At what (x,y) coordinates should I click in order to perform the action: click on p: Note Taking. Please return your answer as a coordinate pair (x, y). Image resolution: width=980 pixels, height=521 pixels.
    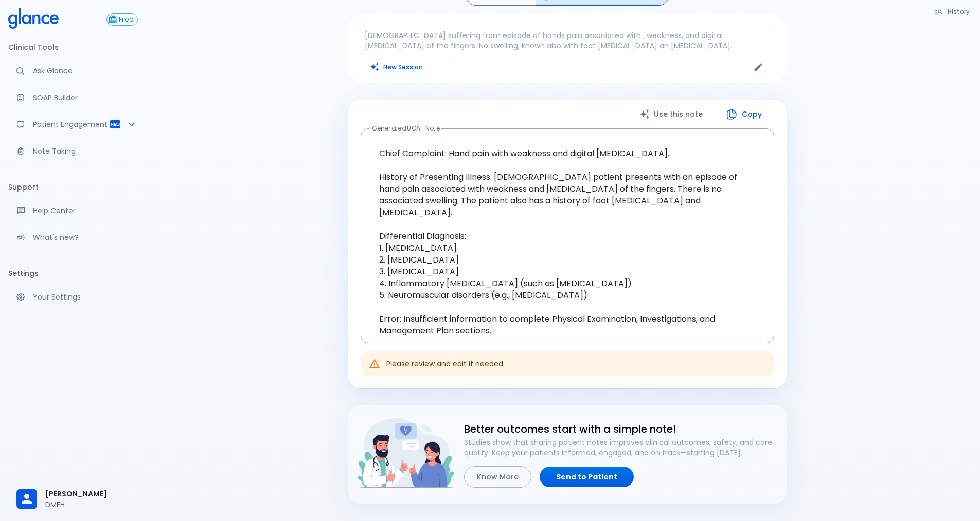
    Looking at the image, I should click on (85, 151).